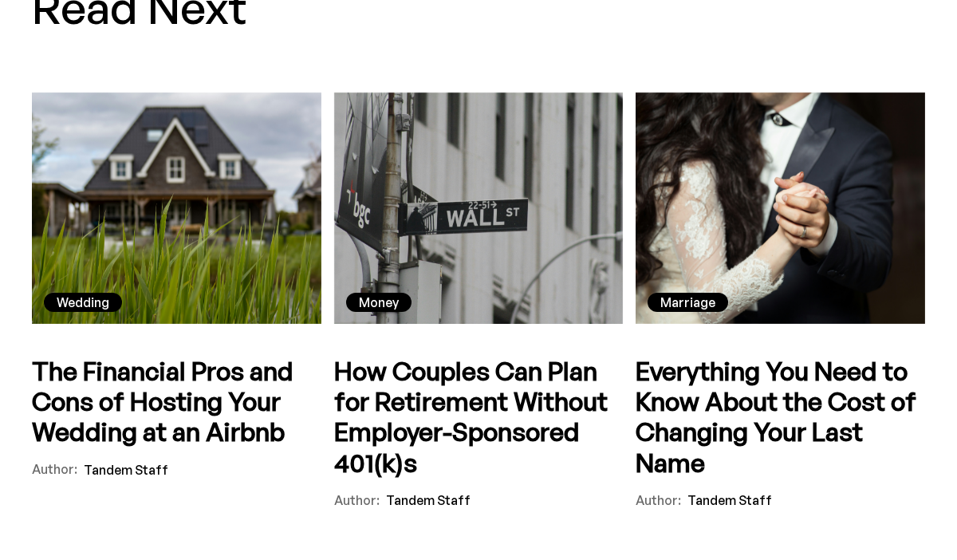  What do you see at coordinates (779, 433) in the screenshot?
I see `a: Everything You Need to Know About the Cost of Changing Your Last NameAuthor:Tandem Staff` at bounding box center [779, 433].